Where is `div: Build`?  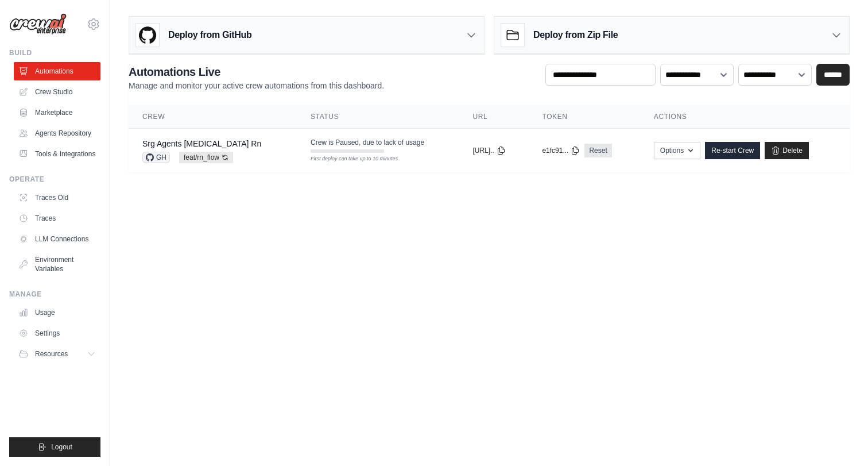 div: Build is located at coordinates (54, 53).